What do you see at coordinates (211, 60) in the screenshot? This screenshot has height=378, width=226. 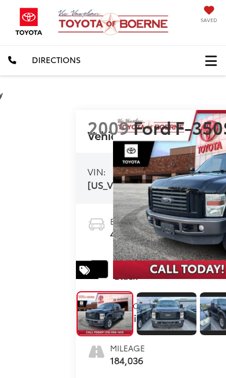 I see `button: Click to show site navigation` at bounding box center [211, 60].